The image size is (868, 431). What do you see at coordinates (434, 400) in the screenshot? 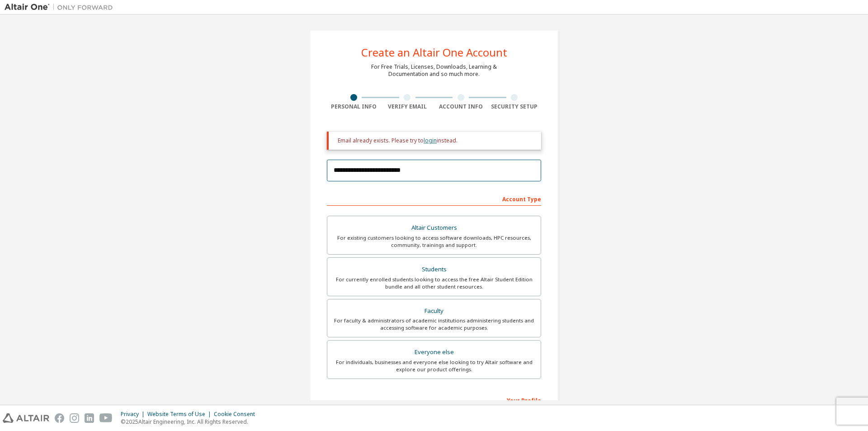
I see `div: Your Profile` at bounding box center [434, 400].